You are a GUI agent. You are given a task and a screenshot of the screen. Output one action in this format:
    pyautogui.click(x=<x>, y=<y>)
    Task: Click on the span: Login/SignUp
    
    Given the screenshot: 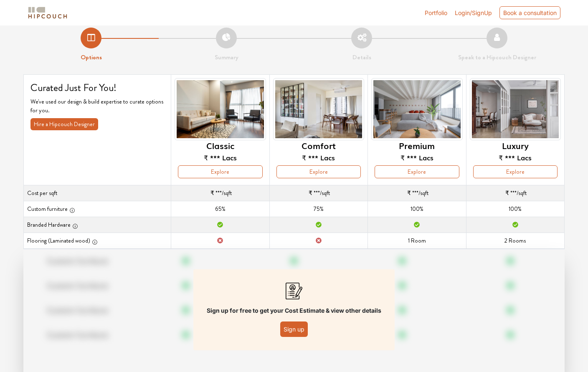 What is the action you would take?
    pyautogui.click(x=473, y=12)
    